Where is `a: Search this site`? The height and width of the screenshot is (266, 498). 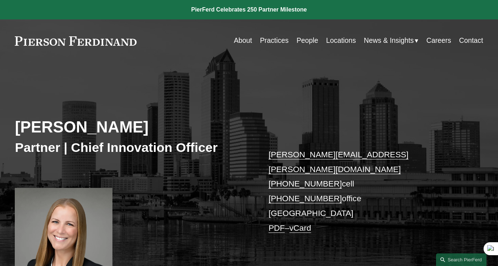
a: Search this site is located at coordinates (461, 260).